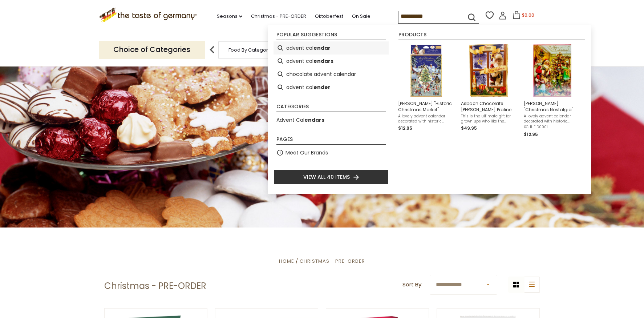  What do you see at coordinates (412, 285) in the screenshot?
I see `label: Sort By:` at bounding box center [412, 285].